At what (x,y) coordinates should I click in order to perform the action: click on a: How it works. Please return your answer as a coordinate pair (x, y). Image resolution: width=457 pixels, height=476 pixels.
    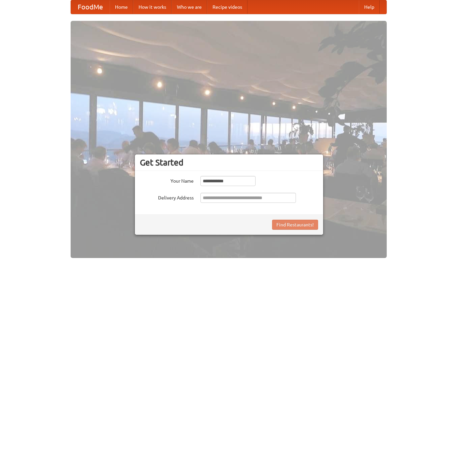
    Looking at the image, I should click on (153, 7).